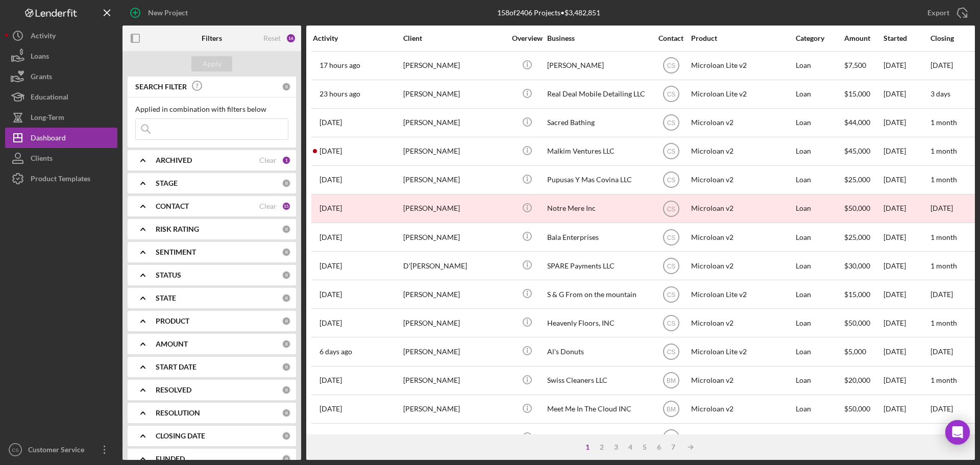  I want to click on time: 2025-08-12 17:39, so click(331, 237).